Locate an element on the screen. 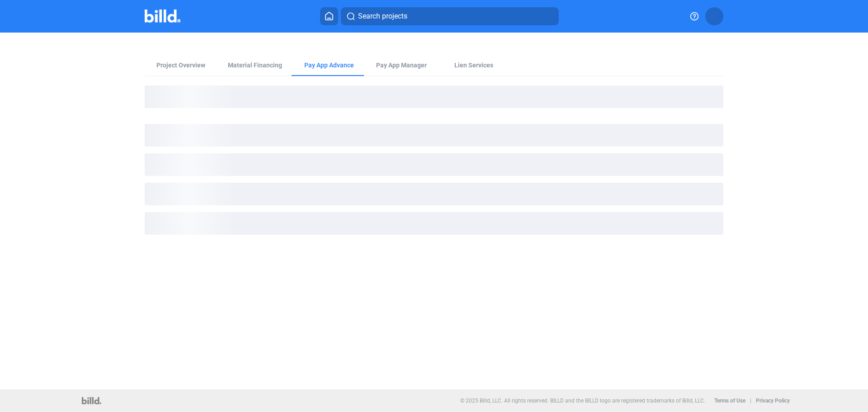  div: Pay App Advance is located at coordinates (330, 65).